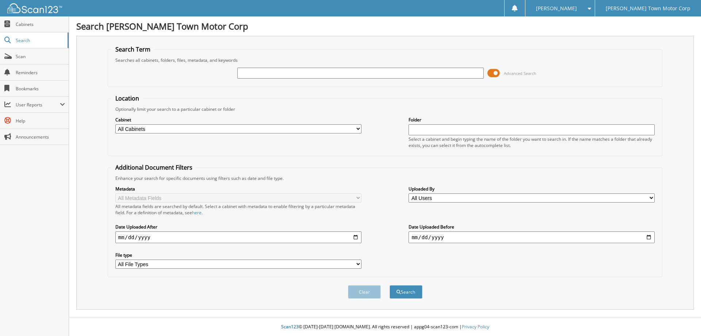  I want to click on legend: Location, so click(127, 98).